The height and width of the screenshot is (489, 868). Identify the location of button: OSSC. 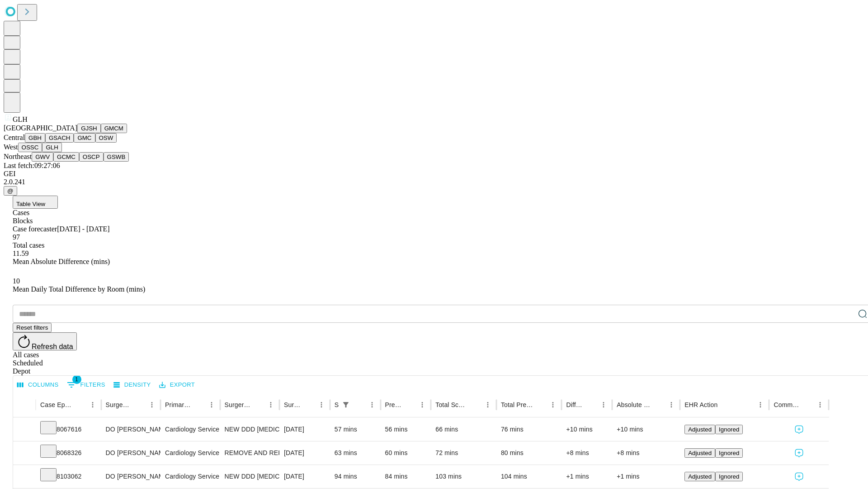
(30, 147).